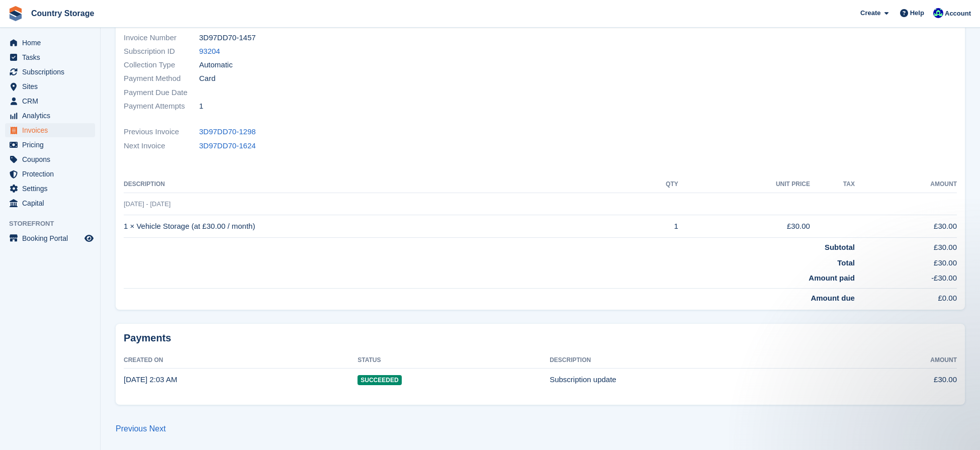 The image size is (980, 450). I want to click on span: Subscriptions, so click(52, 72).